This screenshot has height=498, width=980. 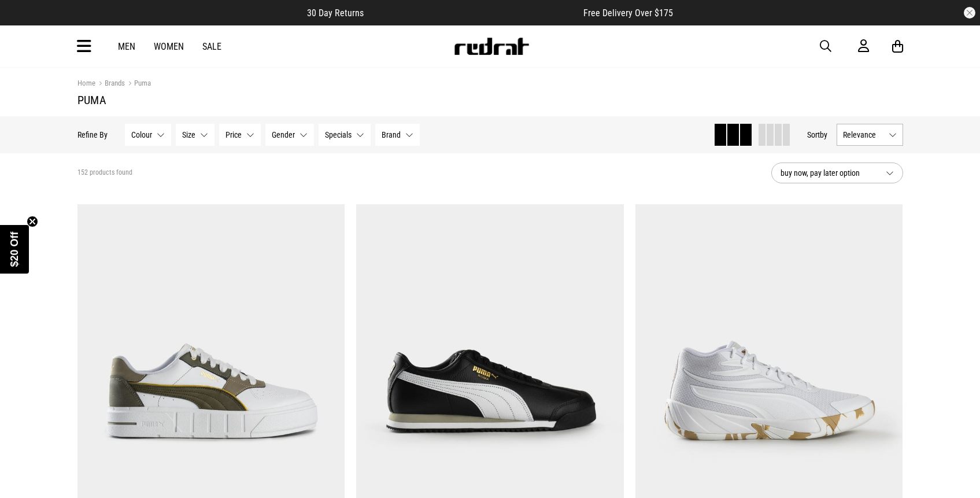 What do you see at coordinates (817, 135) in the screenshot?
I see `button: Sortby` at bounding box center [817, 135].